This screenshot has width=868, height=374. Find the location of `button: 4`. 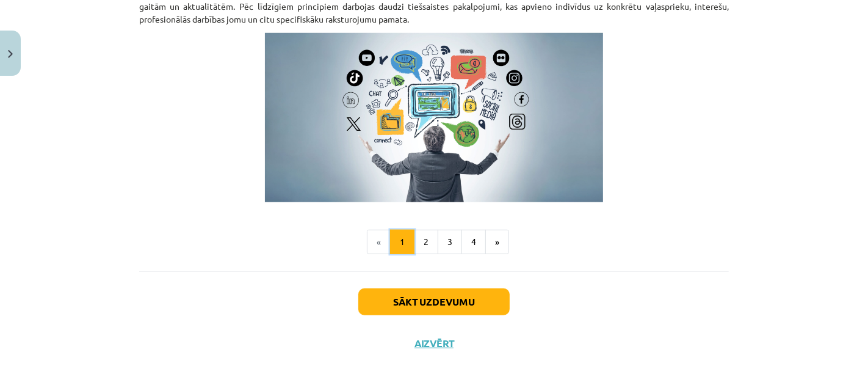

button: 4 is located at coordinates (474, 241).